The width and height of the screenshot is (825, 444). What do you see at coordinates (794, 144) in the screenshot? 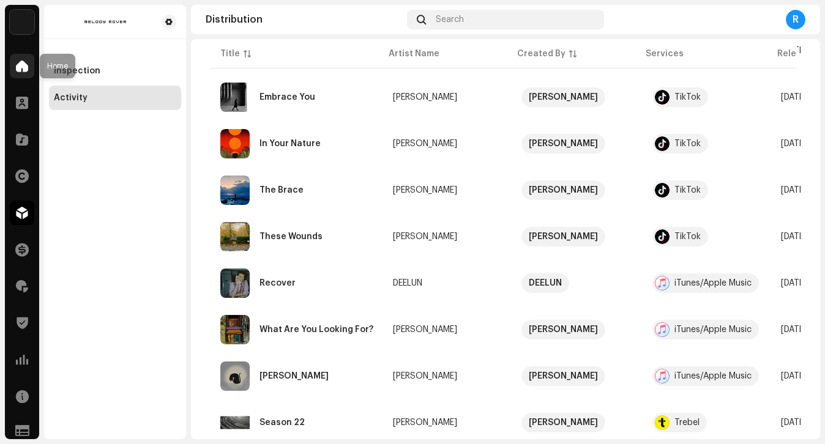
I see `span: Jun 3, 2022` at bounding box center [794, 144].